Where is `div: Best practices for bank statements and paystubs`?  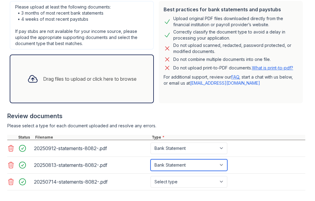 div: Best practices for bank statements and paystubs is located at coordinates (231, 9).